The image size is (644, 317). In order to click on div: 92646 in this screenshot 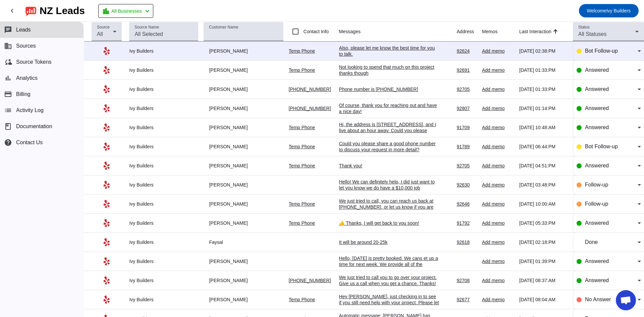, I will do `click(466, 204)`.